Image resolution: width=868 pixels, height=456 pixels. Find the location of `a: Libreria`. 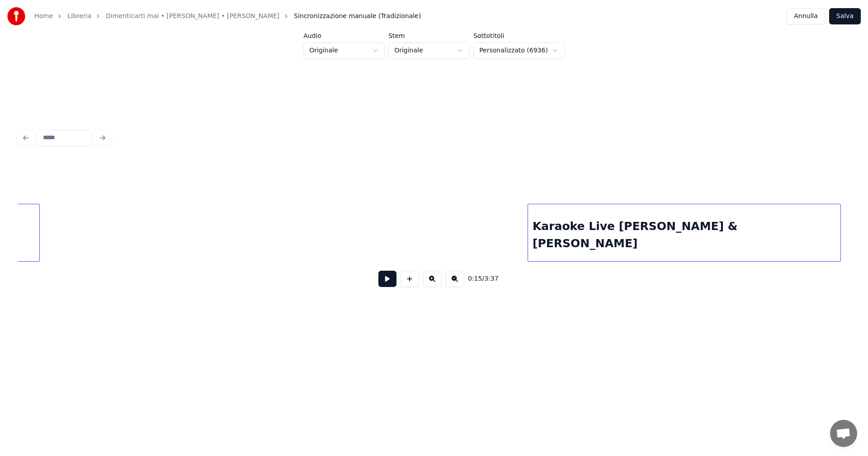

a: Libreria is located at coordinates (79, 16).